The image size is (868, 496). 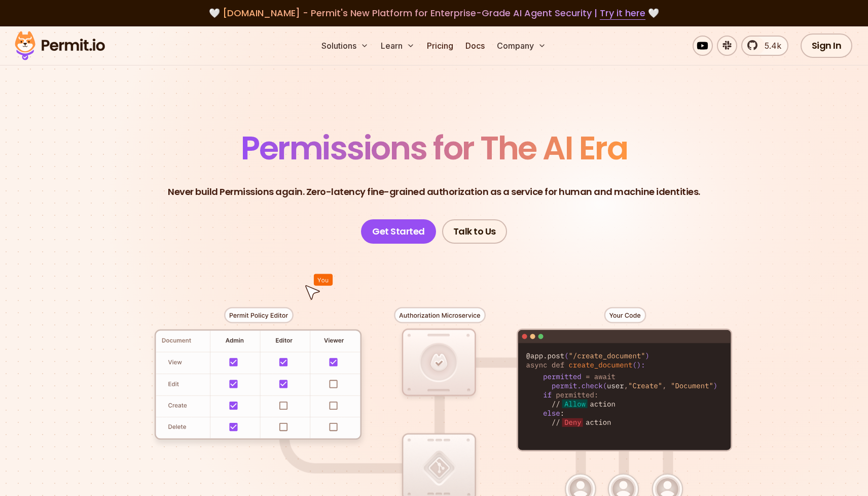 What do you see at coordinates (475, 46) in the screenshot?
I see `a: Docs` at bounding box center [475, 46].